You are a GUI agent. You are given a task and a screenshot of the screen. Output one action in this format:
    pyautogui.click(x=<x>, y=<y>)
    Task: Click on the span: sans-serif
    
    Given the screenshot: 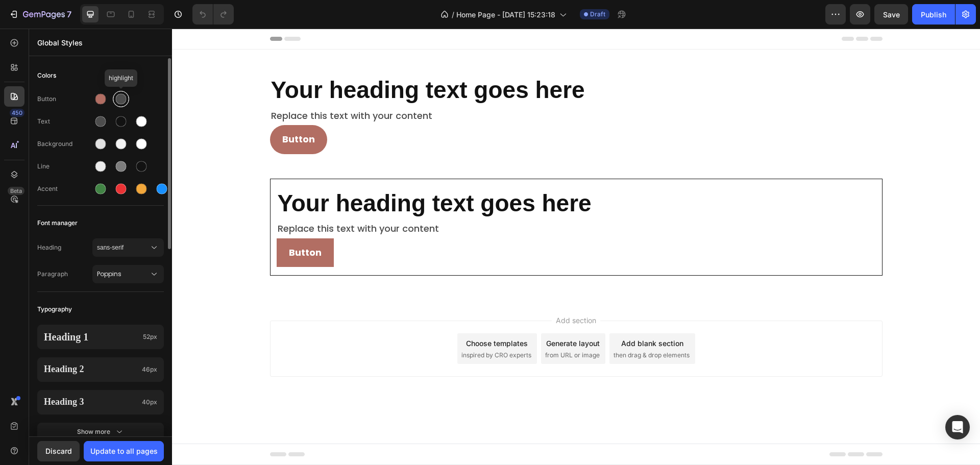 What is the action you would take?
    pyautogui.click(x=123, y=248)
    